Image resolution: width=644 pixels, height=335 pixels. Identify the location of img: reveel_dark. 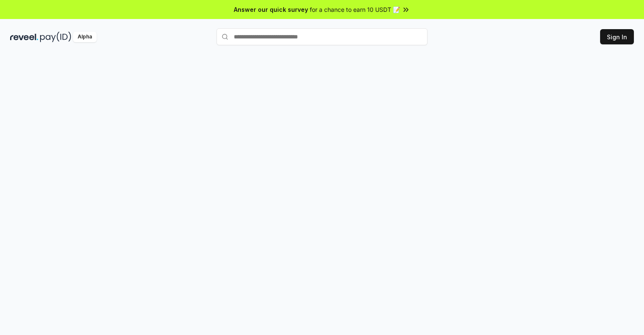
(24, 37).